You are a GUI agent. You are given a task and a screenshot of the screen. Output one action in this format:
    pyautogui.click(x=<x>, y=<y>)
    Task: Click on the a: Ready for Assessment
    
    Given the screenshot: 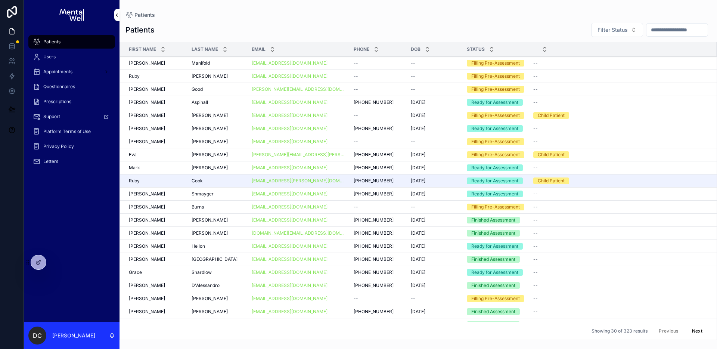 What is the action you would take?
    pyautogui.click(x=498, y=181)
    